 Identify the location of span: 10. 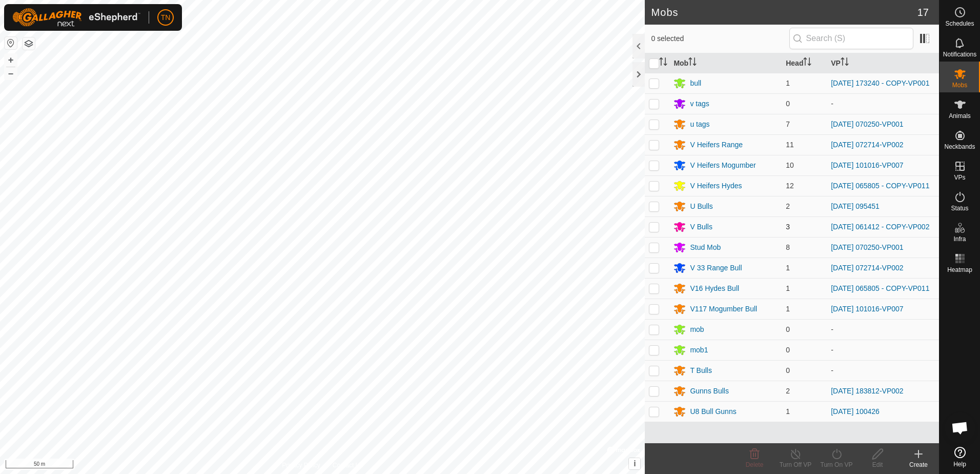
(790, 165).